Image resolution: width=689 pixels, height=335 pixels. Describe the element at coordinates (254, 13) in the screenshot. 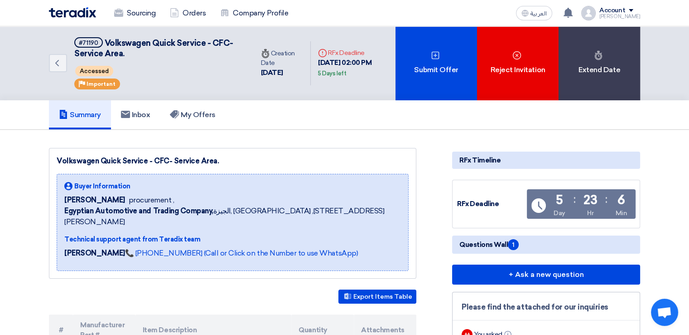

I see `a: Company Profile` at that location.